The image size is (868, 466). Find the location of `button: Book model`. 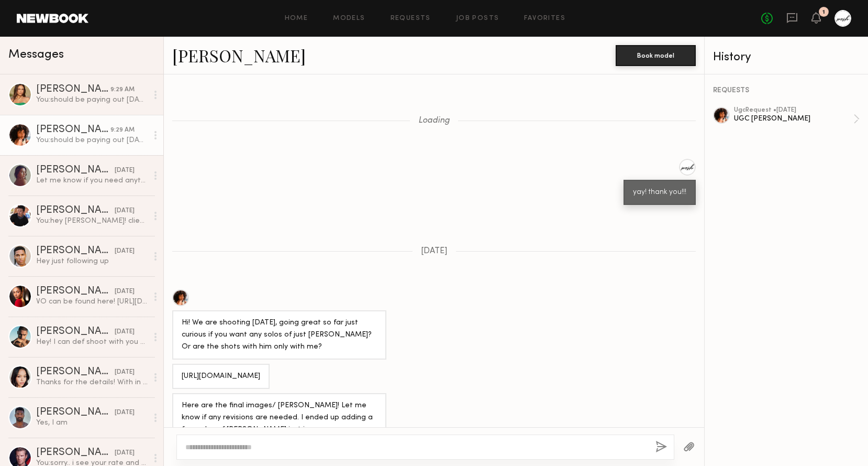

button: Book model is located at coordinates (656, 56).